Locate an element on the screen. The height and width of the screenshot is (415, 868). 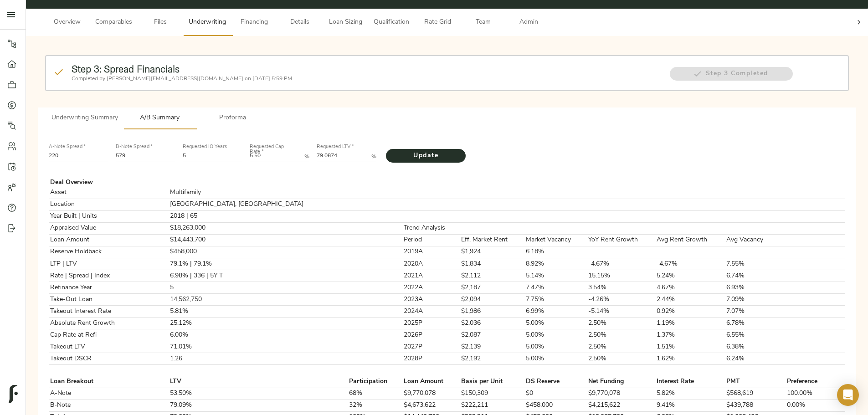
span: Team is located at coordinates (483, 23).